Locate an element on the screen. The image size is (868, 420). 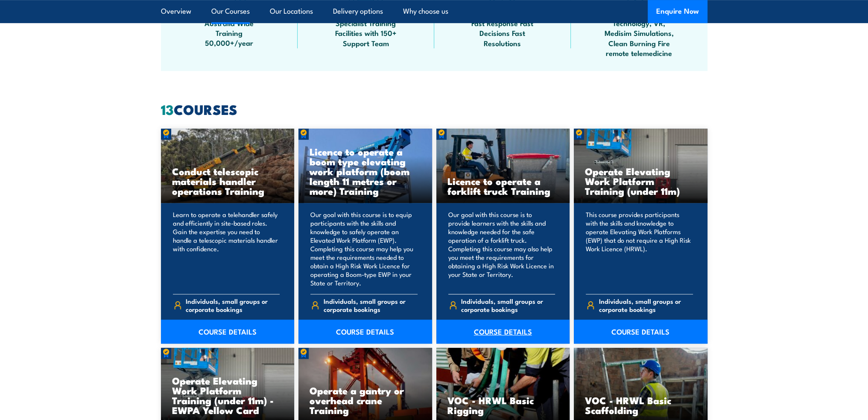
p: Our goal with this course is to equip participants with the skills and knowledge to safely operat... is located at coordinates (364, 248).